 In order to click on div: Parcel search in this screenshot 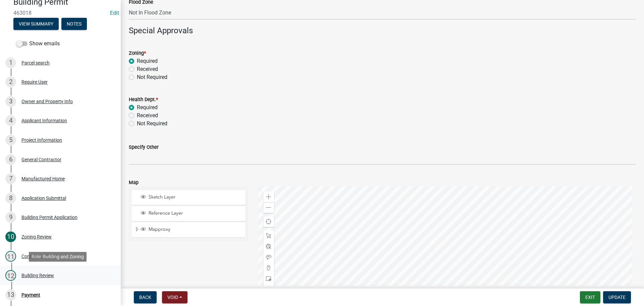, I will do `click(36, 62)`.